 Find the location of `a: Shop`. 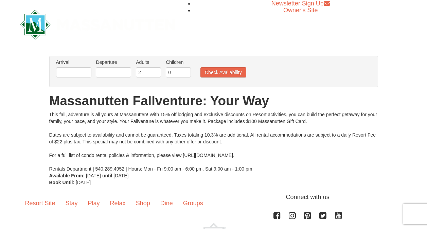

a: Shop is located at coordinates (143, 203).